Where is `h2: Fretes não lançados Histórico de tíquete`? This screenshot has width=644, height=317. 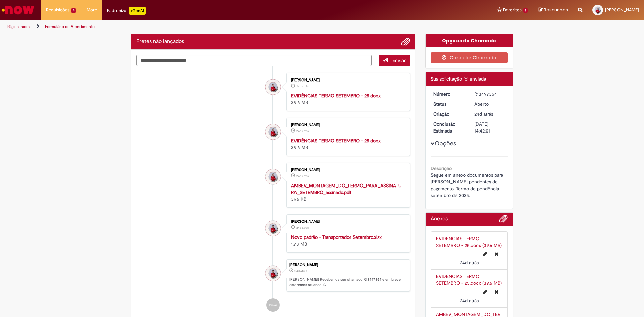 h2: Fretes não lançados Histórico de tíquete is located at coordinates (160, 42).